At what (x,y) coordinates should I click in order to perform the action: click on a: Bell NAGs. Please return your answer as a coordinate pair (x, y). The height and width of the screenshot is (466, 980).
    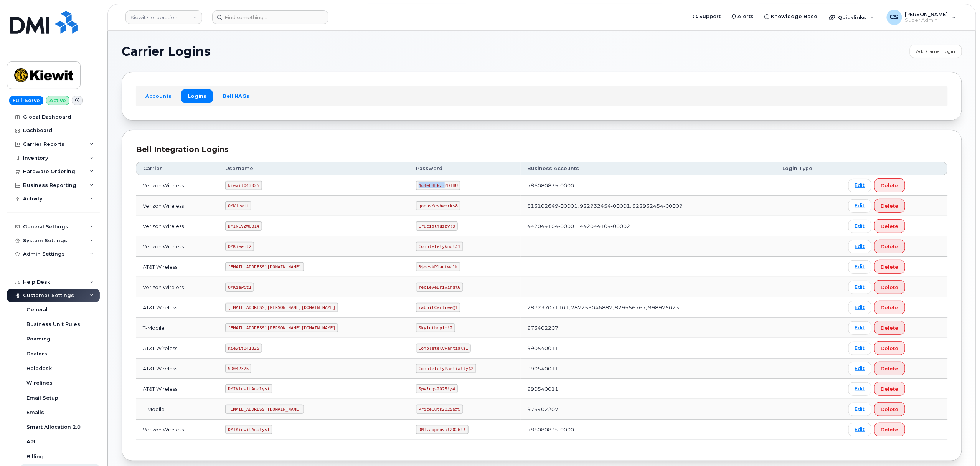
    Looking at the image, I should click on (236, 96).